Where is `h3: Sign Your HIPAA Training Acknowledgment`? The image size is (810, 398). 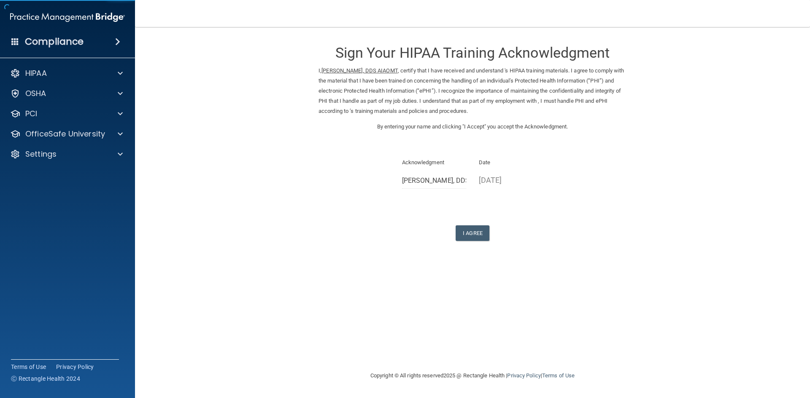
h3: Sign Your HIPAA Training Acknowledgment is located at coordinates (472, 53).